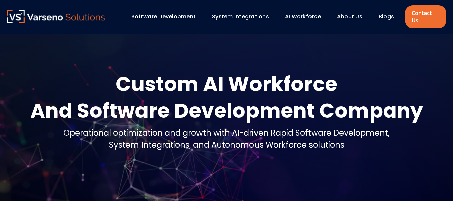  Describe the element at coordinates (350, 16) in the screenshot. I see `a: About Us` at that location.